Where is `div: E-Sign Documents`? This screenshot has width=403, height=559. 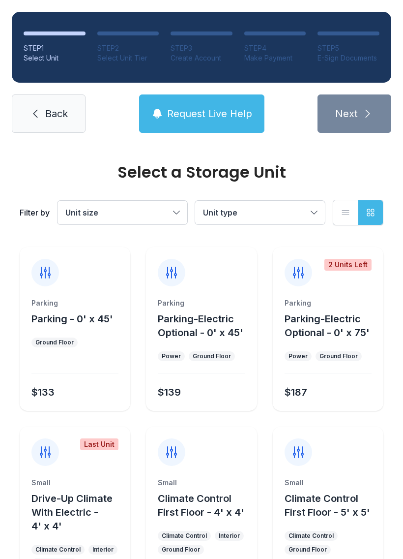
div: E-Sign Documents is located at coordinates (349, 58).